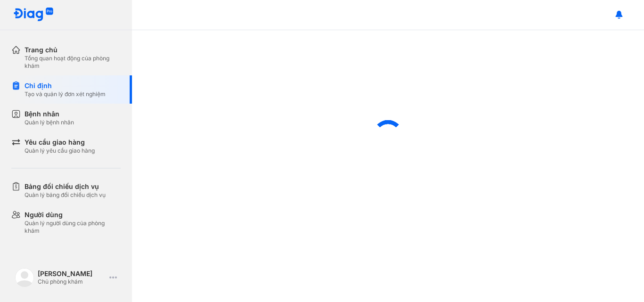 The height and width of the screenshot is (302, 644). I want to click on div: Quản lý yêu cầu giao hàng, so click(60, 151).